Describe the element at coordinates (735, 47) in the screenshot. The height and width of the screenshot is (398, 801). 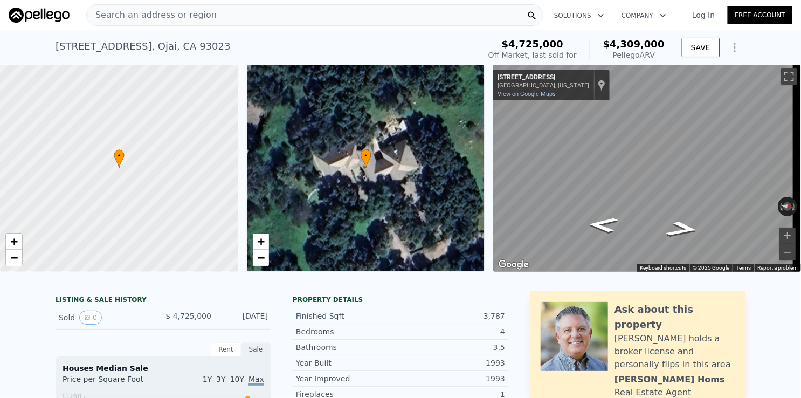
I see `button: Show Options` at that location.